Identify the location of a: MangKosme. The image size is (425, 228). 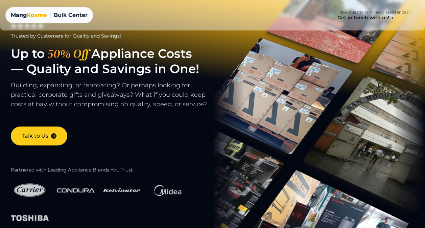
(29, 15).